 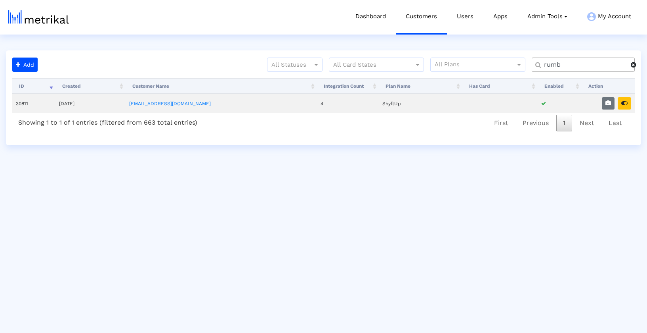 I want to click on td: 30811, so click(x=33, y=103).